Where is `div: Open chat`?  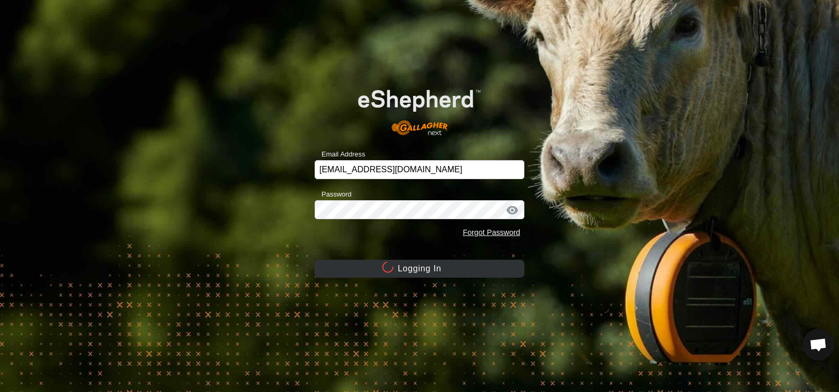 div: Open chat is located at coordinates (818, 345).